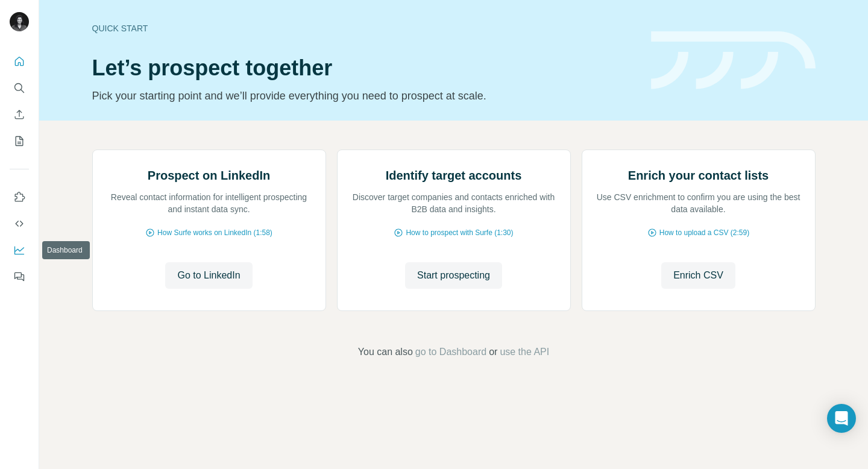  I want to click on button: use the API, so click(524, 352).